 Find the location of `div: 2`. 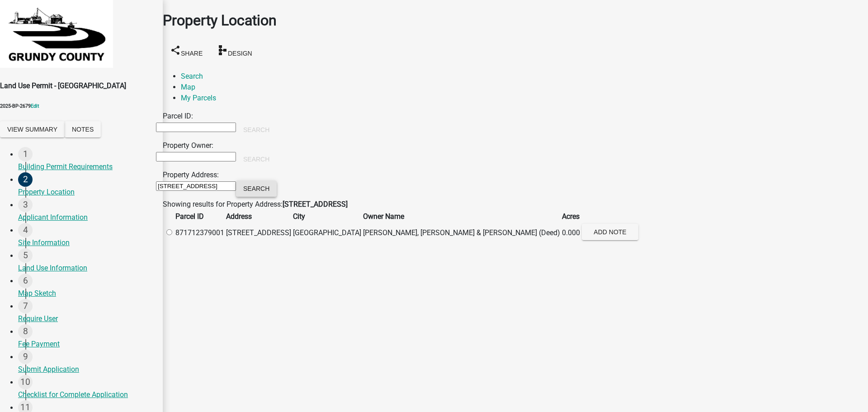

div: 2 is located at coordinates (25, 179).